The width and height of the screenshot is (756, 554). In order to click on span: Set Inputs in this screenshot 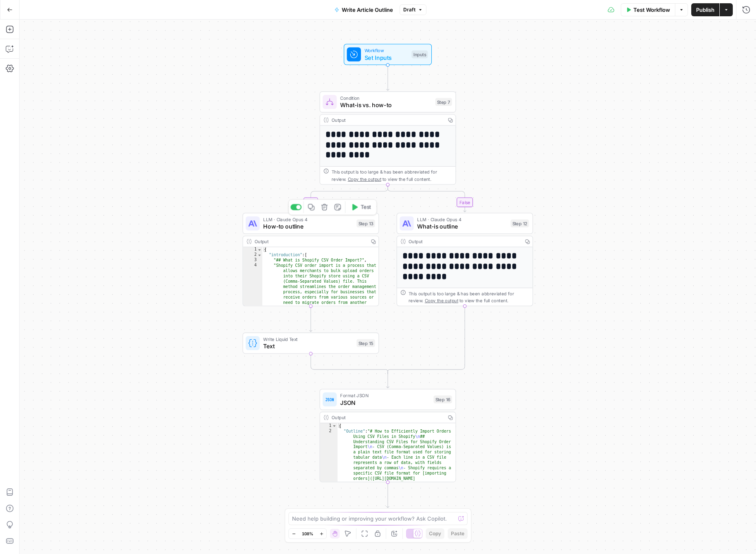, I will do `click(386, 57)`.